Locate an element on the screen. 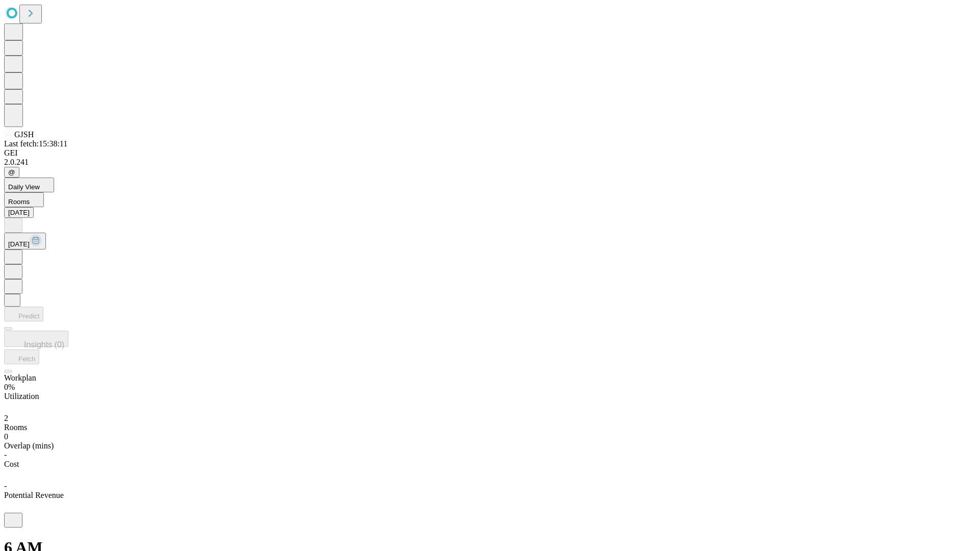 This screenshot has height=551, width=980. button: Predict is located at coordinates (24, 314).